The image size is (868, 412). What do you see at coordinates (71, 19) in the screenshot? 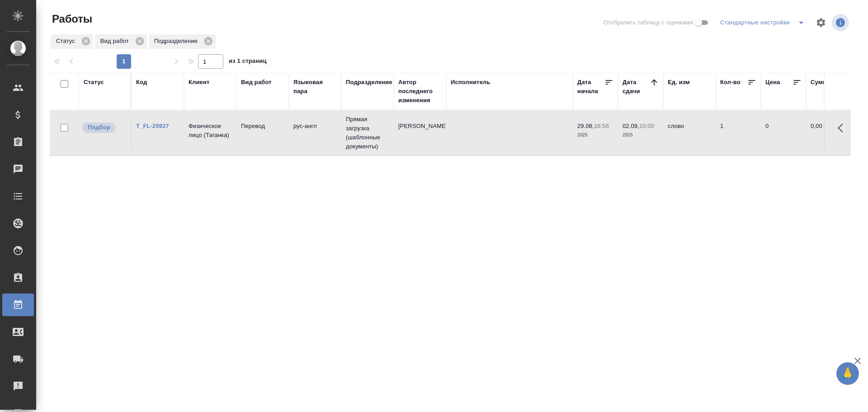
I see `span: Работы` at bounding box center [71, 19].